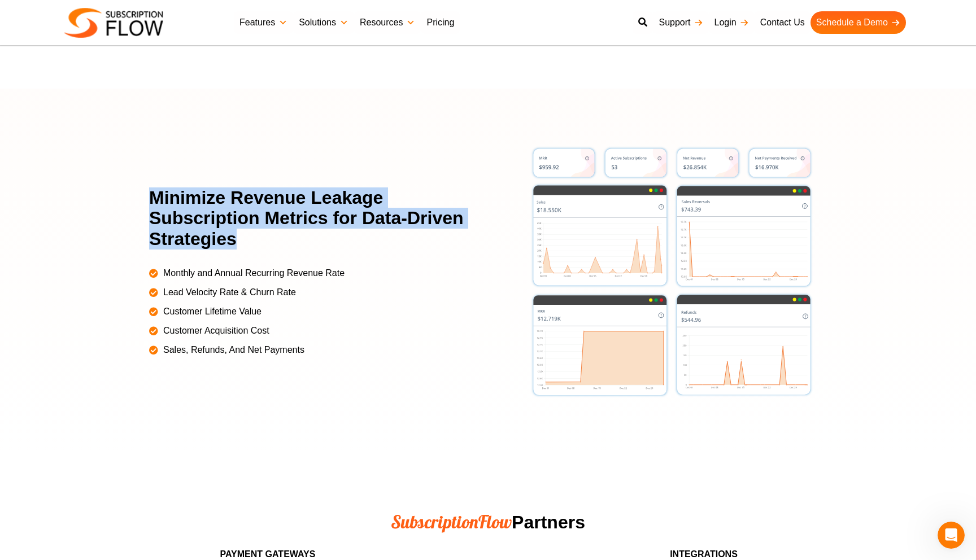  What do you see at coordinates (731, 22) in the screenshot?
I see `a: Login` at bounding box center [731, 22].